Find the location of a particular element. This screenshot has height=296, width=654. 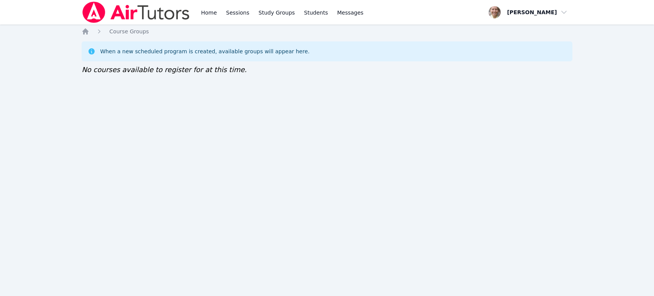

nav: Breadcrumb is located at coordinates (327, 31).